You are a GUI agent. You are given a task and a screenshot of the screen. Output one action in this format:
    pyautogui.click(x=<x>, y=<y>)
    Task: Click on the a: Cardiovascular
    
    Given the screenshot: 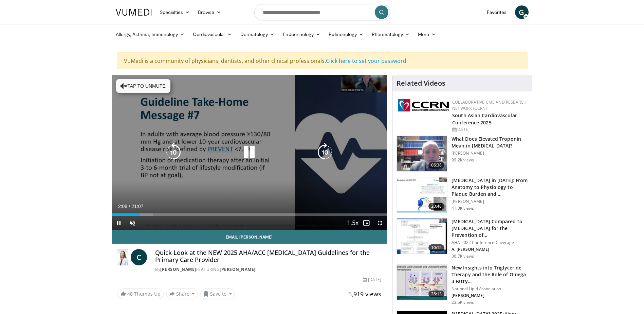 What is the action you would take?
    pyautogui.click(x=212, y=34)
    